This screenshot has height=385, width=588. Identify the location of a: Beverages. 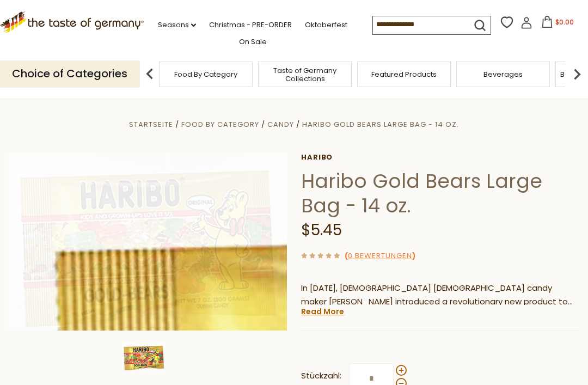
(503, 74).